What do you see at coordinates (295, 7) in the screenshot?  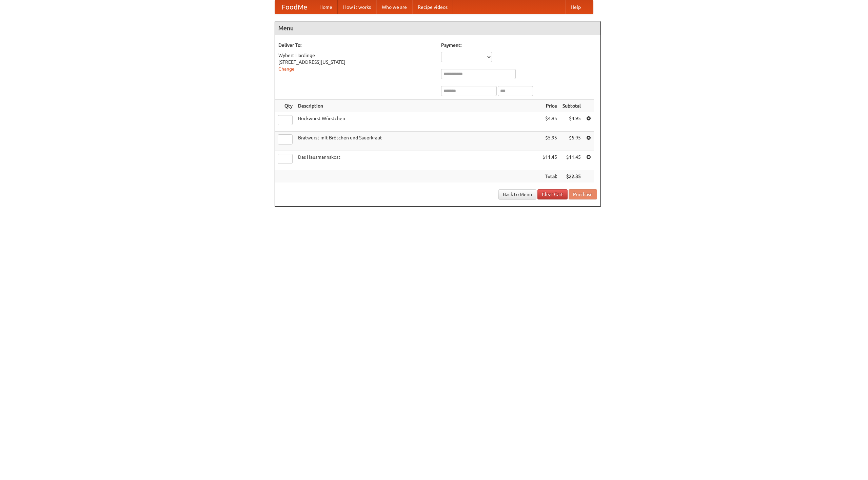 I see `a: FoodMe` at bounding box center [295, 7].